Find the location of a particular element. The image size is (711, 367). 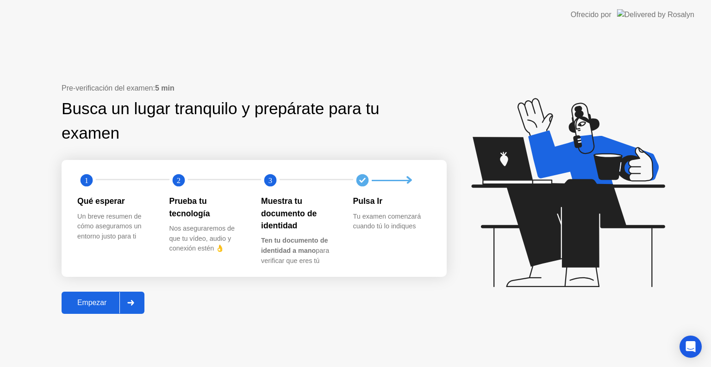

div: Open Intercom Messenger is located at coordinates (690, 347).